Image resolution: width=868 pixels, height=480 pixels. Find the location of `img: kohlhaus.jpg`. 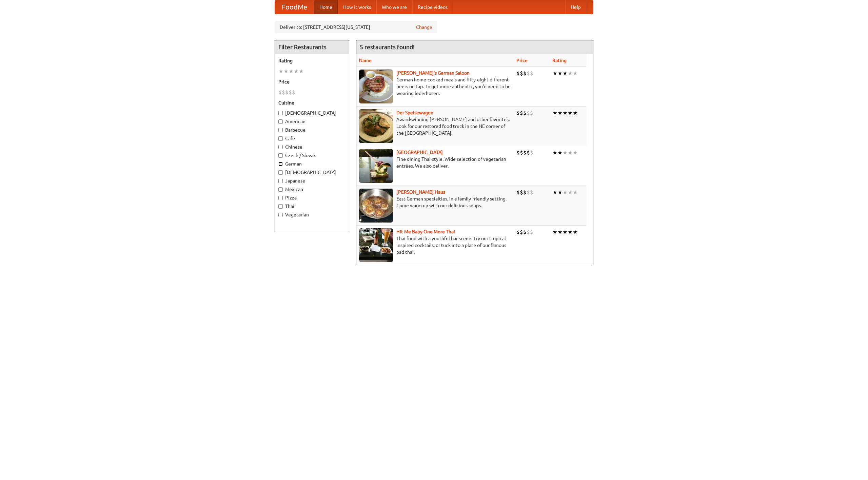

img: kohlhaus.jpg is located at coordinates (376, 206).